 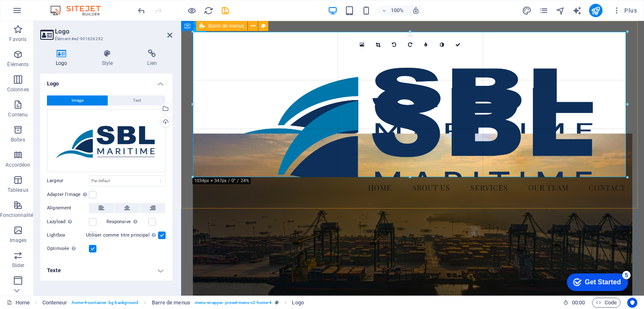 I want to click on i: Actualiser la page, so click(x=209, y=10).